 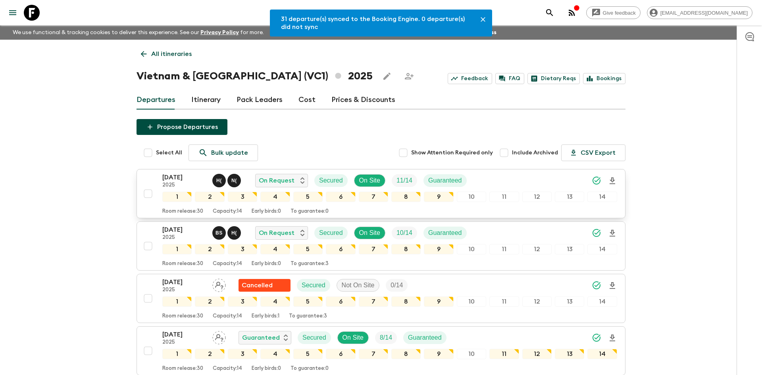 What do you see at coordinates (358, 285) in the screenshot?
I see `div: Not On Site` at bounding box center [358, 285].